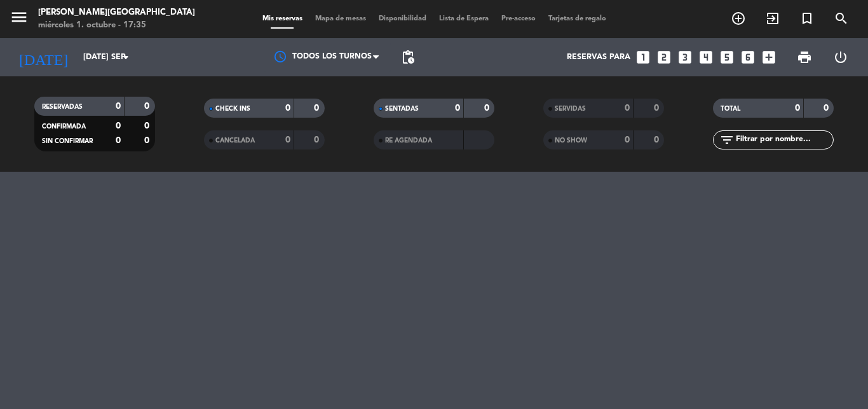 The height and width of the screenshot is (409, 868). I want to click on i: looks_one, so click(643, 57).